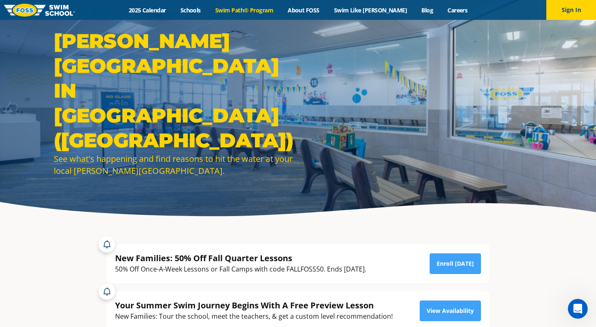 The width and height of the screenshot is (596, 327). Describe the element at coordinates (254, 316) in the screenshot. I see `div: New Families: Tour the school, meet the teachers, & get a custom level recommendation!` at that location.